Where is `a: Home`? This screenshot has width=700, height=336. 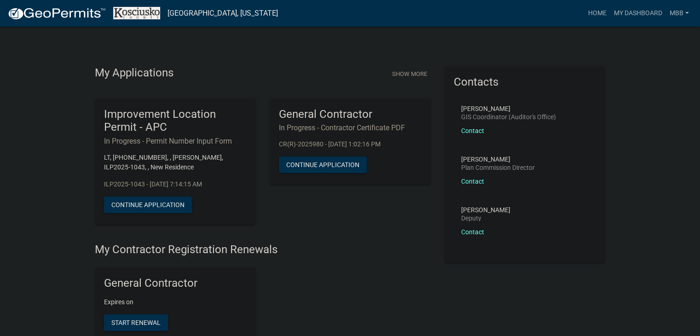
a: Home is located at coordinates (598, 13).